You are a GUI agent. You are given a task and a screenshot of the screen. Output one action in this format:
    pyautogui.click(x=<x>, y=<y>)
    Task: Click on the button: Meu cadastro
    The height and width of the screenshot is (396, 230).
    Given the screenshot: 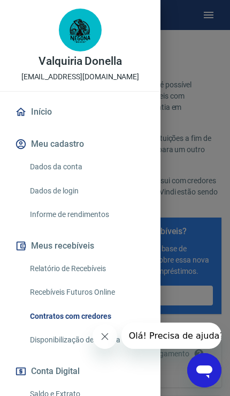 What is the action you would take?
    pyautogui.click(x=80, y=144)
    